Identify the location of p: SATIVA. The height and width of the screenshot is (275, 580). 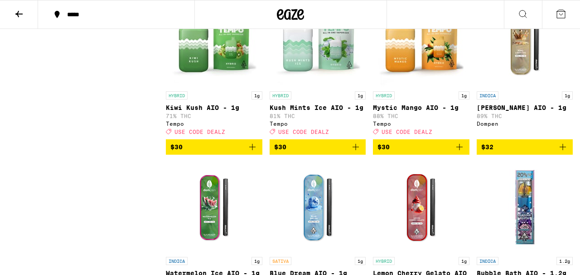
(280, 261).